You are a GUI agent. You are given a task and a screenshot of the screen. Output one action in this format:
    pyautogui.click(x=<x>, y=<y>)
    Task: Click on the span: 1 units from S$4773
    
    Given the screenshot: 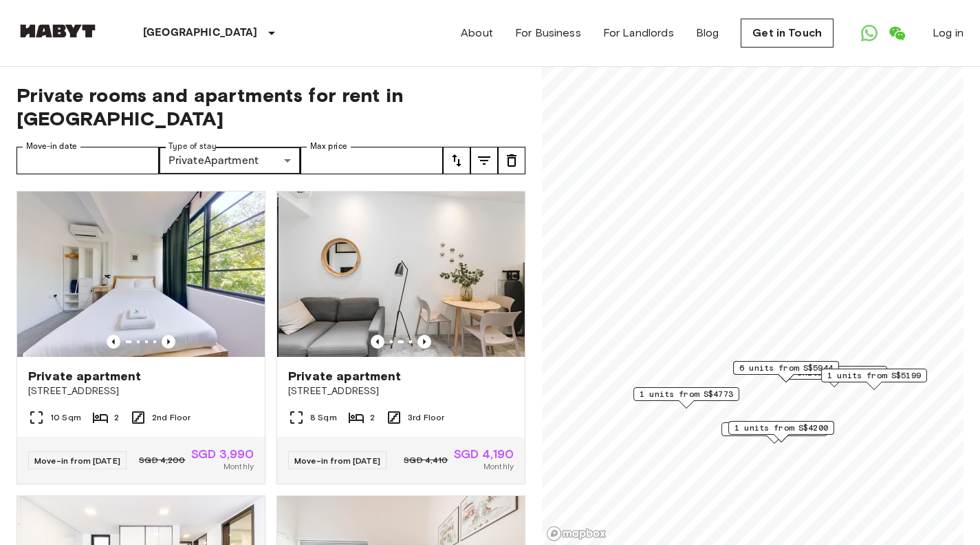 What is the action you would take?
    pyautogui.click(x=687, y=394)
    